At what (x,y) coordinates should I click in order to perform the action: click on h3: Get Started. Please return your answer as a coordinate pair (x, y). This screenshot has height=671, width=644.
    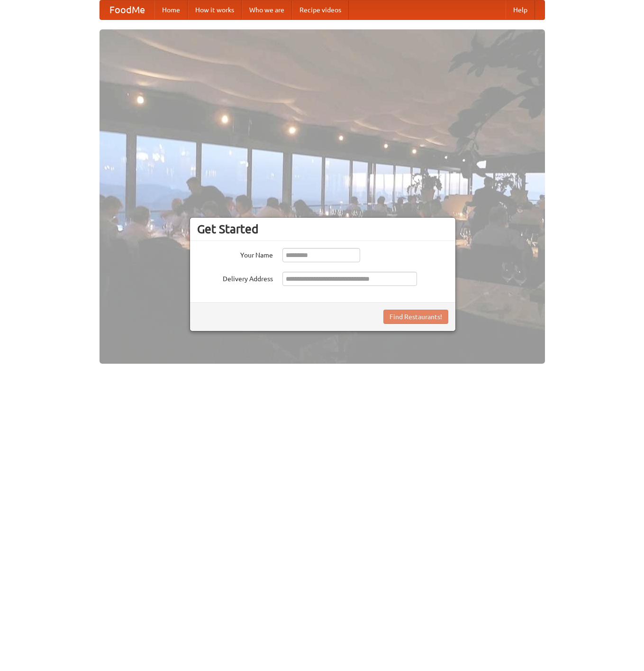
    Looking at the image, I should click on (322, 229).